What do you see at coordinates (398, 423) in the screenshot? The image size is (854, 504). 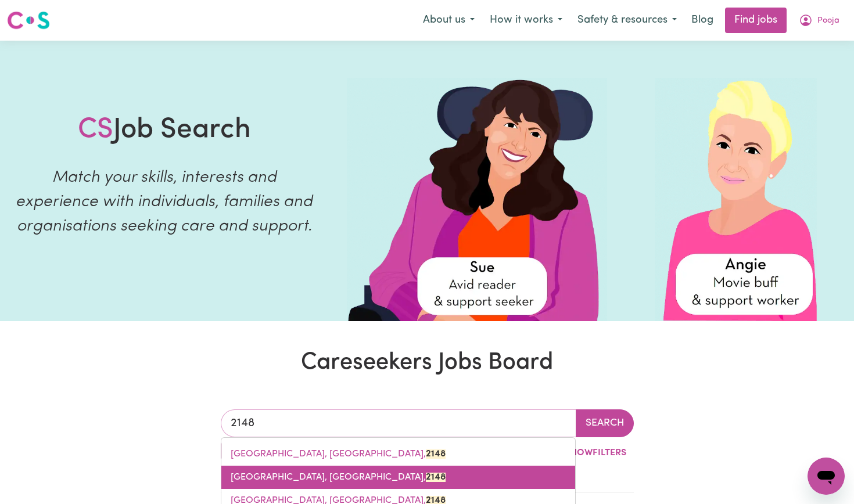 I see `input: Enter a suburb or postcode` at bounding box center [398, 423].